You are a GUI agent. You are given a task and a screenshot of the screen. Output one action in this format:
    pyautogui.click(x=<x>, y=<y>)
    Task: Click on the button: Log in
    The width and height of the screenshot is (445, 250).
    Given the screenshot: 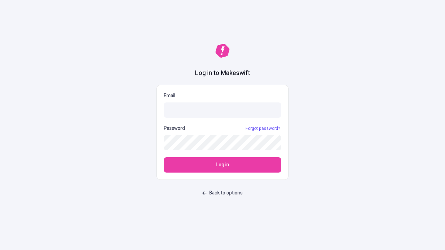 What is the action you would take?
    pyautogui.click(x=222, y=165)
    